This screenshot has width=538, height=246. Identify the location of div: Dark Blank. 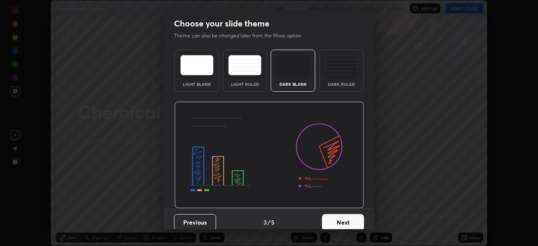
(293, 84).